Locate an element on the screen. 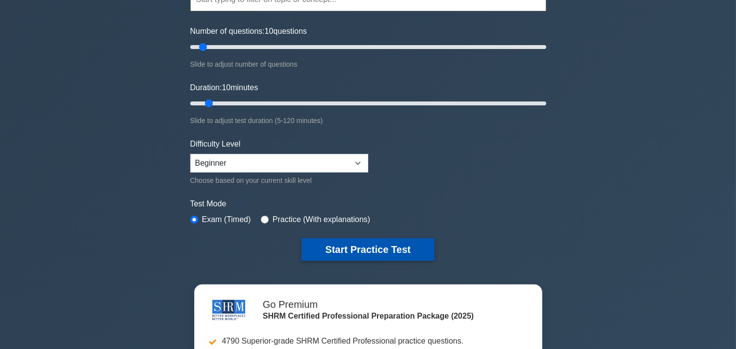  label: Duration: minutes is located at coordinates (224, 88).